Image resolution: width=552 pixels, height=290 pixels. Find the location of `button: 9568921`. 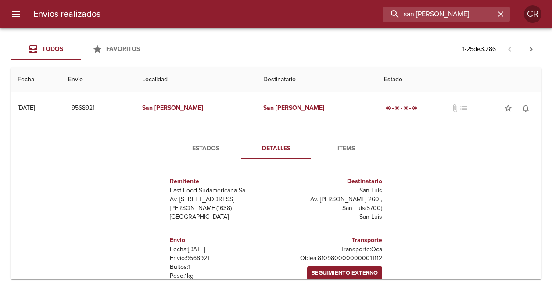

button: 9568921 is located at coordinates (83, 108).